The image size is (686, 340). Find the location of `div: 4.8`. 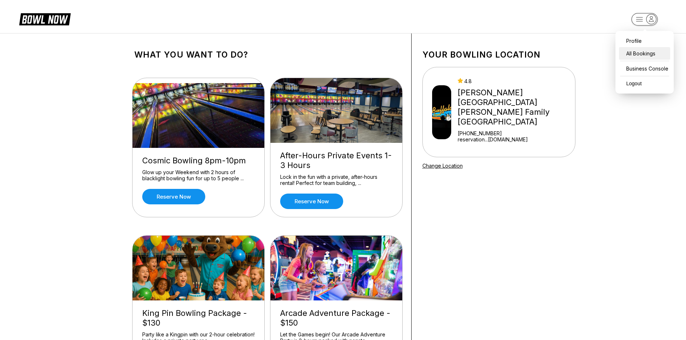

div: 4.8 is located at coordinates (514, 81).